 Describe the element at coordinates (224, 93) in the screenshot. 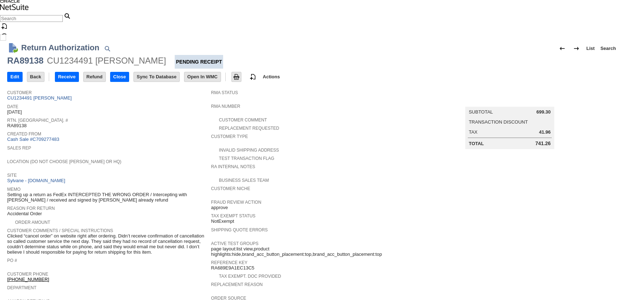

I see `a: RMA Status` at that location.